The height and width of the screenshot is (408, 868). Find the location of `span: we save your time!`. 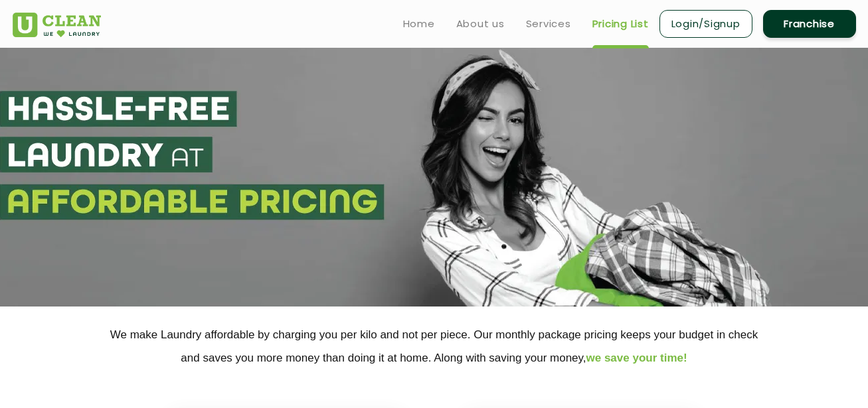

span: we save your time! is located at coordinates (637, 358).